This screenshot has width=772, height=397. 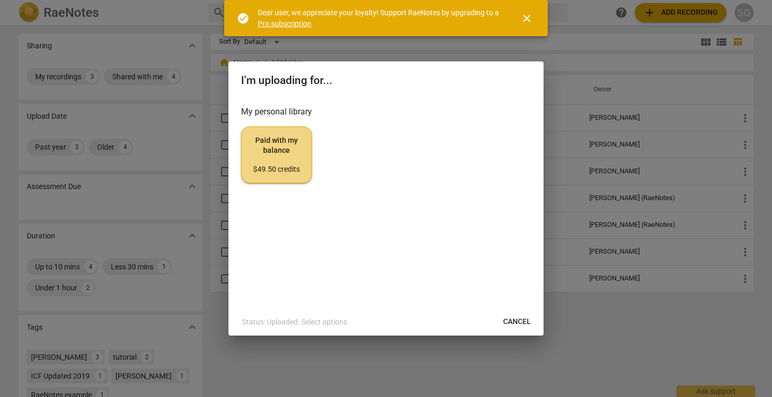 I want to click on div: Dear user, we appreciate your loyalty! Support RaeNotes by upgrading to a, so click(x=380, y=18).